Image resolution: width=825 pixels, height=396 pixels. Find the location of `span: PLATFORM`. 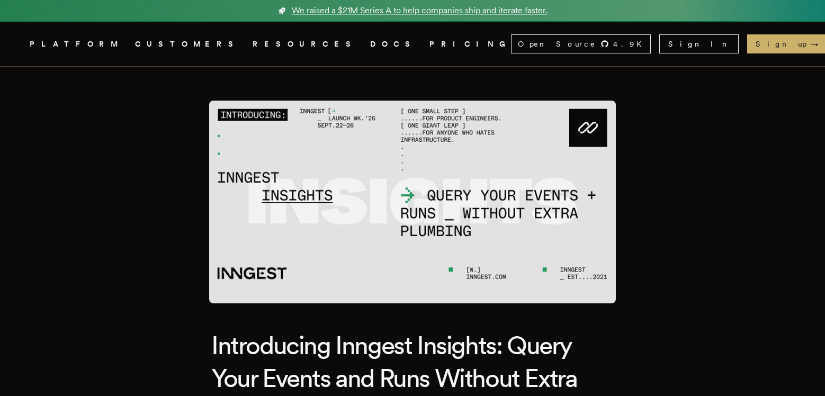

span: PLATFORM is located at coordinates (76, 44).